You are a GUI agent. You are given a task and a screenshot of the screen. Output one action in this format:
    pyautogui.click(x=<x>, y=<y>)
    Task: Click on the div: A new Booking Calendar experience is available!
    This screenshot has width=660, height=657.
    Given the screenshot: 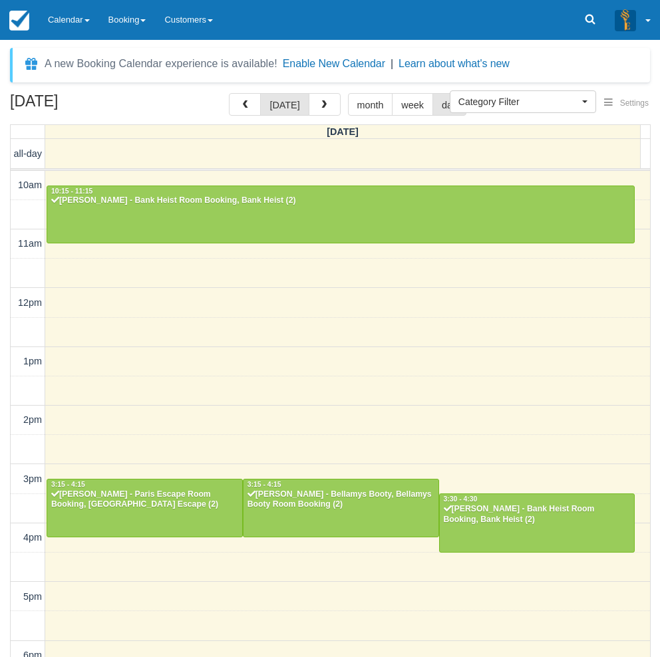 What is the action you would take?
    pyautogui.click(x=161, y=64)
    